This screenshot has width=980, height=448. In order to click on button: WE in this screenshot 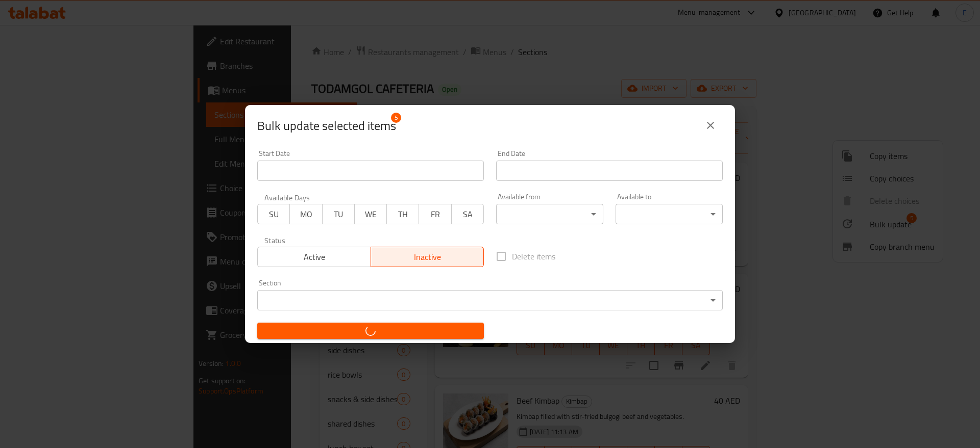, I will do `click(370, 215)`.